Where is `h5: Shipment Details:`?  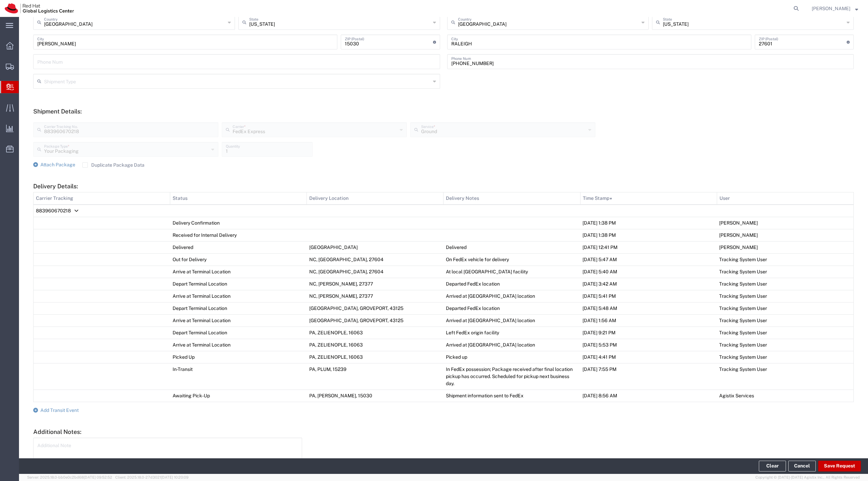
h5: Shipment Details: is located at coordinates (443, 111).